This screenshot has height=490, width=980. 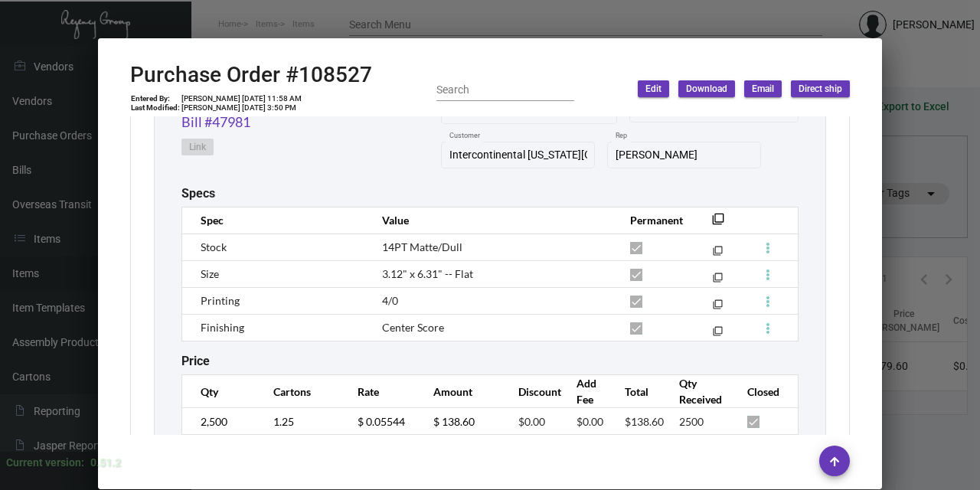 What do you see at coordinates (198, 147) in the screenshot?
I see `button: Link` at bounding box center [198, 147].